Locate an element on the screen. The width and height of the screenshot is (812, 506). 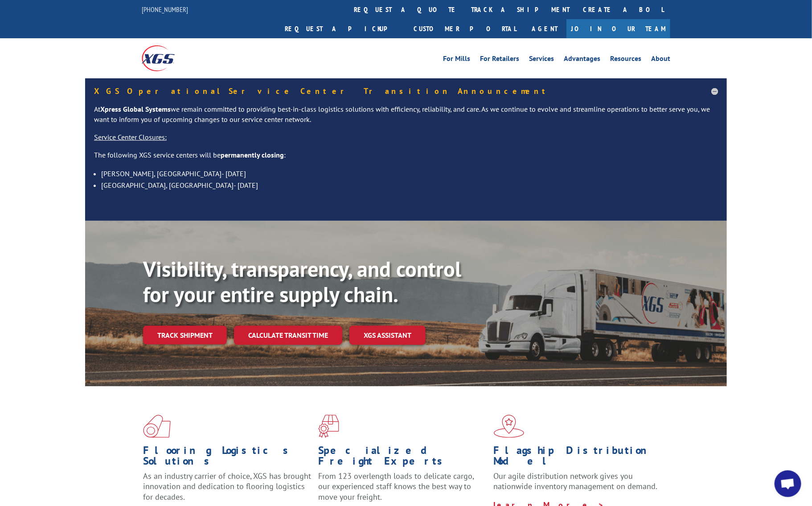
a: Request a pickup is located at coordinates (343, 28).